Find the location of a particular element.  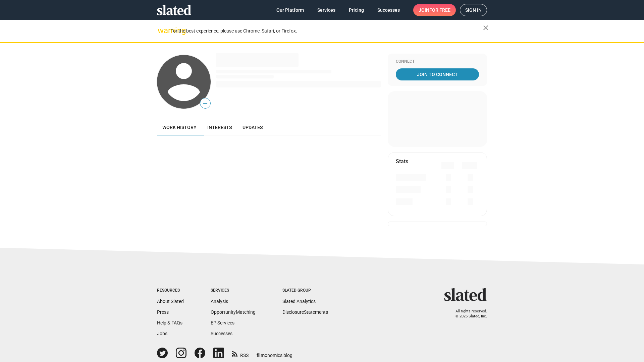

span: Our Platform is located at coordinates (290, 10).